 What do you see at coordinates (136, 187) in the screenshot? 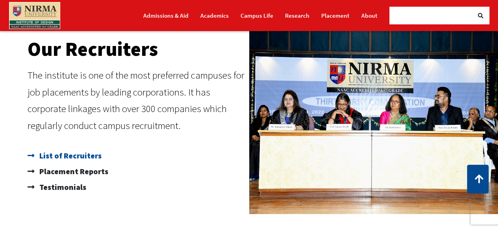
I see `a: Testimonials` at bounding box center [136, 187].